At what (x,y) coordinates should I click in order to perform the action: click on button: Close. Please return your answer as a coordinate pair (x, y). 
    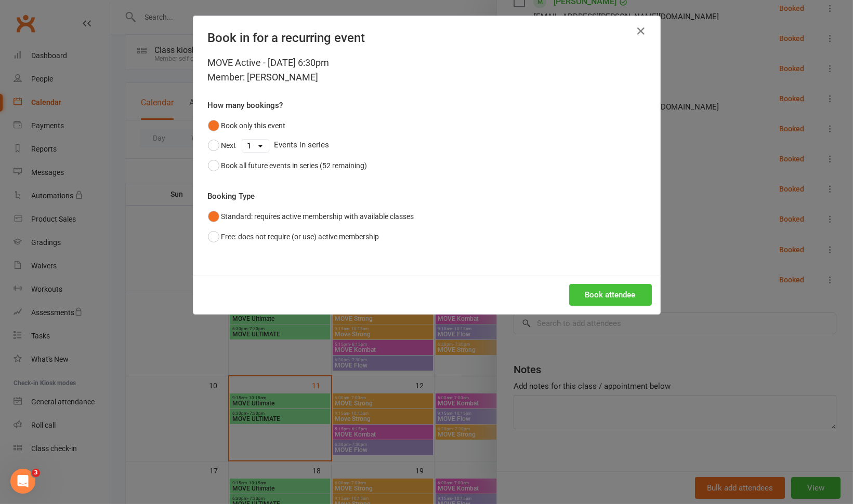
    Looking at the image, I should click on (641, 31).